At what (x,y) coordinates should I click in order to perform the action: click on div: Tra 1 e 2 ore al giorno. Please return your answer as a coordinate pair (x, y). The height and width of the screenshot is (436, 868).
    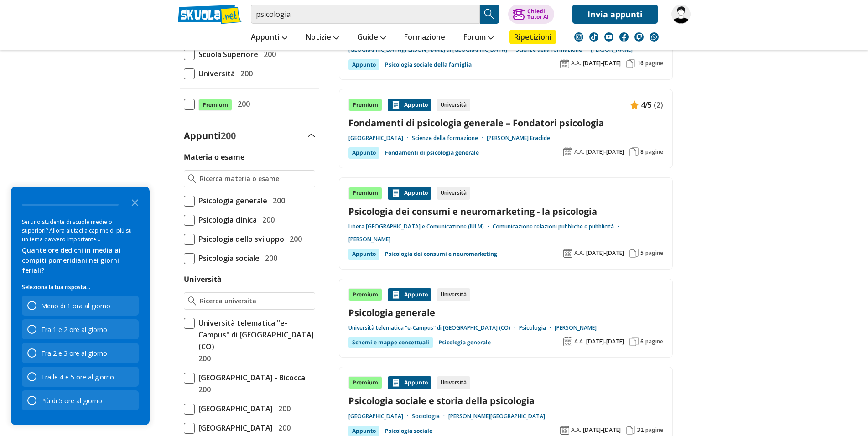
    Looking at the image, I should click on (80, 330).